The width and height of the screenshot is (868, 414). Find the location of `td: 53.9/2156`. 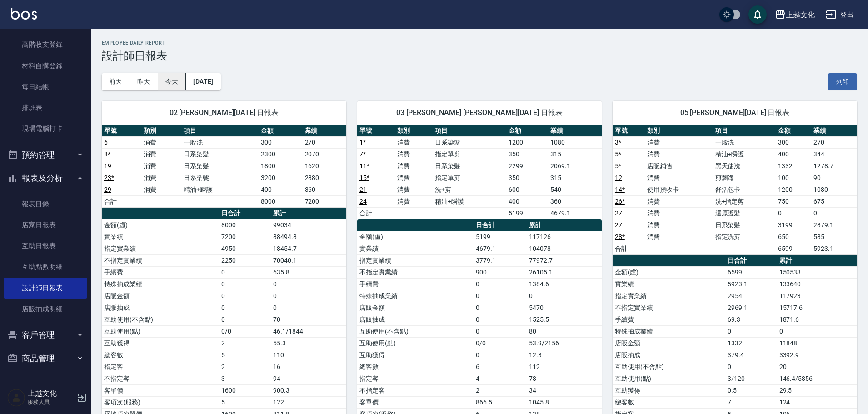

td: 53.9/2156 is located at coordinates (564, 343).